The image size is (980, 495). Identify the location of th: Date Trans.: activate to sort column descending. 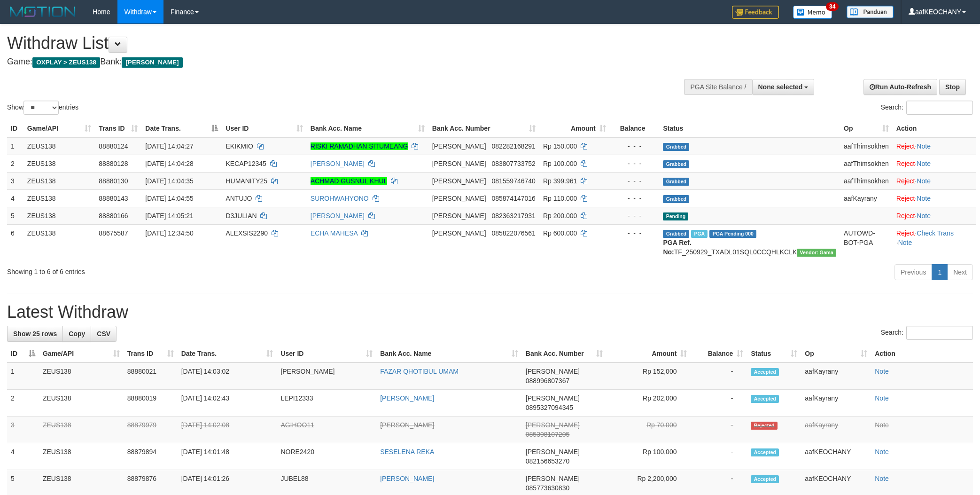
(182, 128).